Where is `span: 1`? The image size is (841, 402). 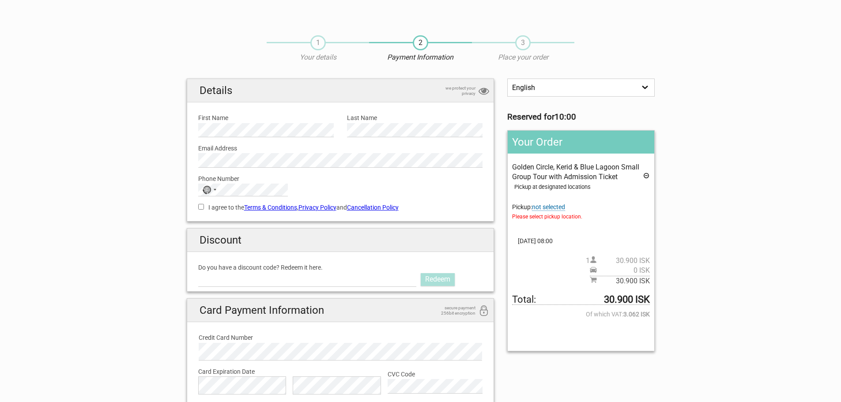
span: 1 is located at coordinates (318, 43).